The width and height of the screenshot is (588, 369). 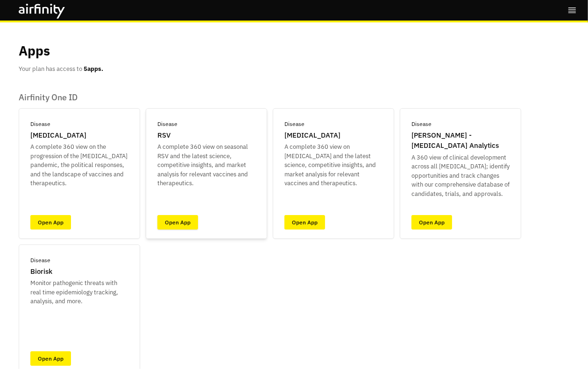 I want to click on p: Monitor pathogenic threats with real time epidemiology tracking, analysis, and more., so click(x=79, y=292).